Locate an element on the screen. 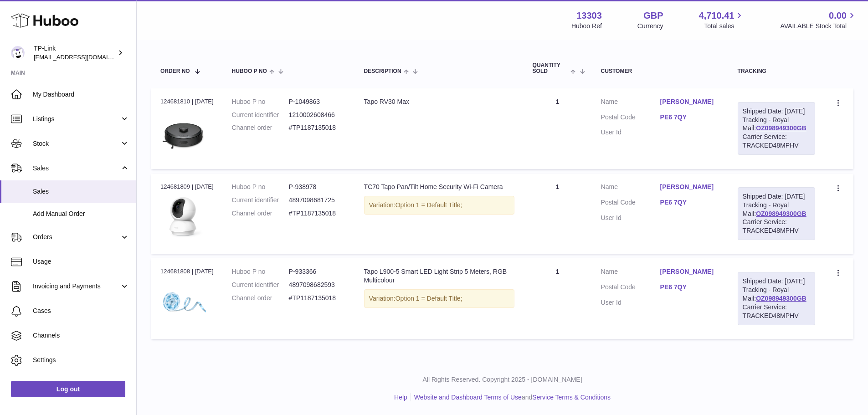 The height and width of the screenshot is (415, 868). span: Quantity Sold is located at coordinates (550, 68).